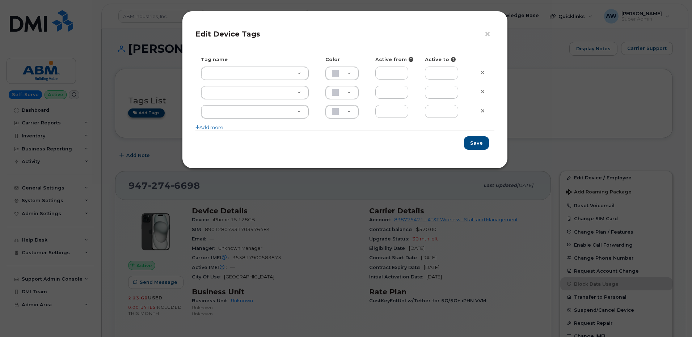 Image resolution: width=692 pixels, height=337 pixels. What do you see at coordinates (395, 59) in the screenshot?
I see `div: Active from` at bounding box center [395, 59].